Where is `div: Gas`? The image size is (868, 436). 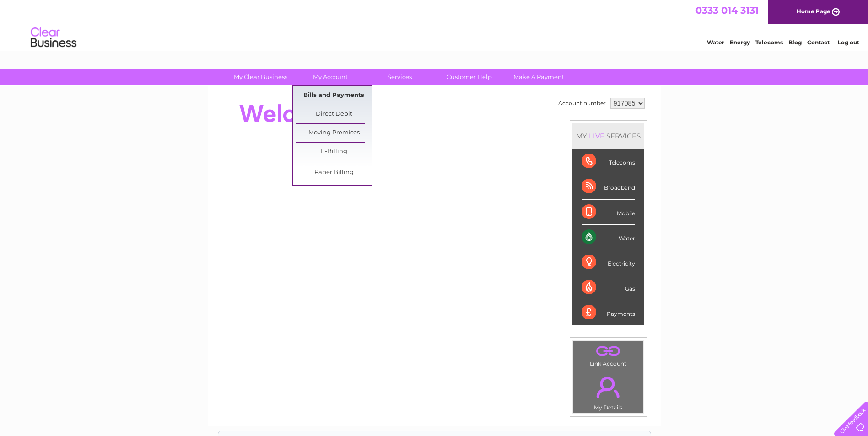
div: Gas is located at coordinates (608, 287).